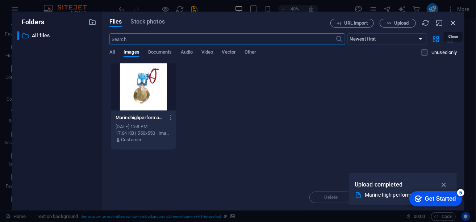 This screenshot has height=222, width=476. Describe the element at coordinates (144, 133) in the screenshot. I see `div: 17.64 KB | 550x550 | image/jpeg` at that location.